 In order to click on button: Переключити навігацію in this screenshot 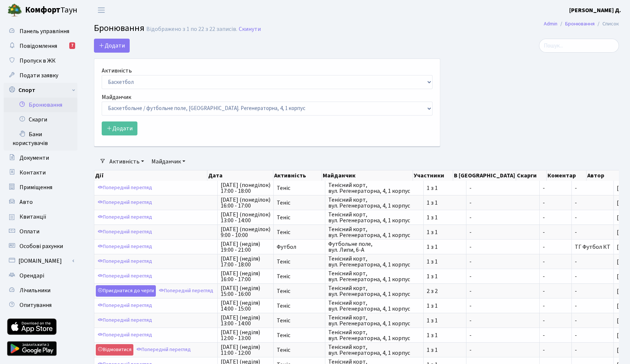, I will do `click(102, 10)`.